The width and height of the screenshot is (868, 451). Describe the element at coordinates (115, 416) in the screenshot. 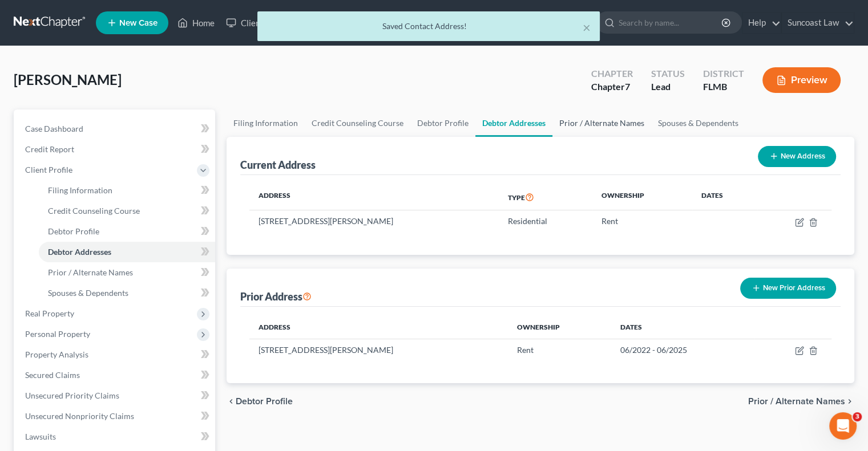

I see `a: Unsecured Nonpriority Claims` at that location.